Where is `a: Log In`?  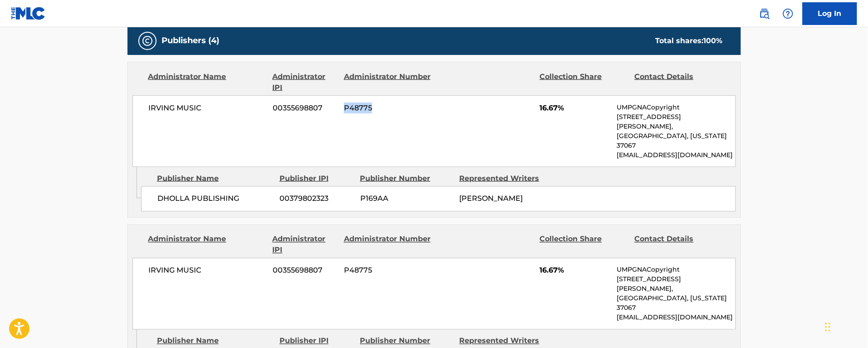 a: Log In is located at coordinates (830, 13).